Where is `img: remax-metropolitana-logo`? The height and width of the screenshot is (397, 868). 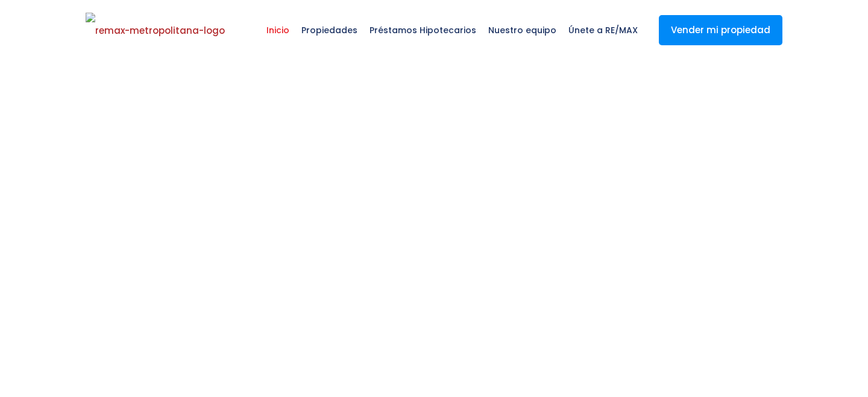
img: remax-metropolitana-logo is located at coordinates (155, 31).